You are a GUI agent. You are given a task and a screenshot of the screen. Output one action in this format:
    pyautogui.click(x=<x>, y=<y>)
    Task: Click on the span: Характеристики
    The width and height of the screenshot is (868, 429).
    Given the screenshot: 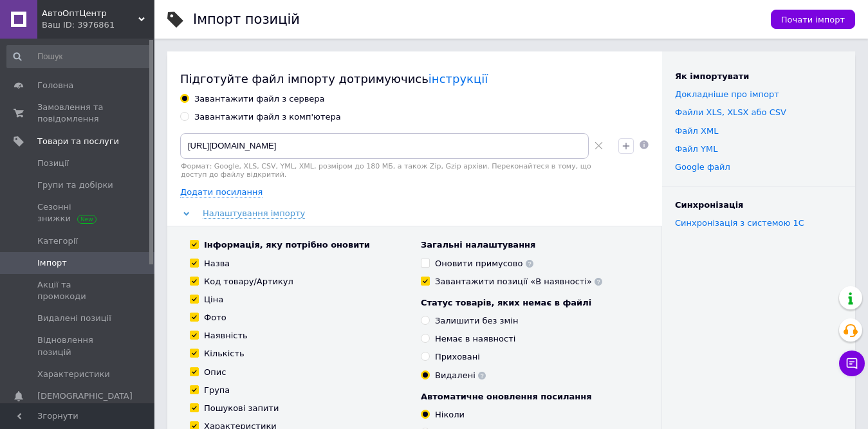 What is the action you would take?
    pyautogui.click(x=73, y=374)
    